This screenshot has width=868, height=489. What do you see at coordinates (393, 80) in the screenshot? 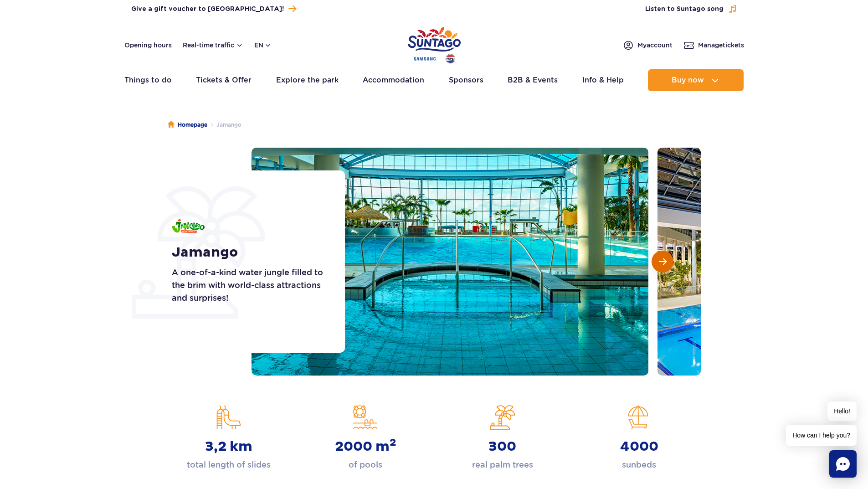
I see `a: Accommodation` at bounding box center [393, 80].